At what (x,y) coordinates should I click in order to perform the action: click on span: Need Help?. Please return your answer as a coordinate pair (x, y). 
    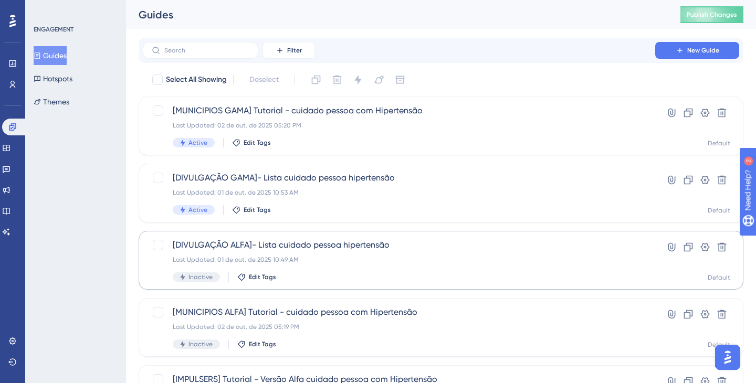
    Looking at the image, I should click on (45, 9).